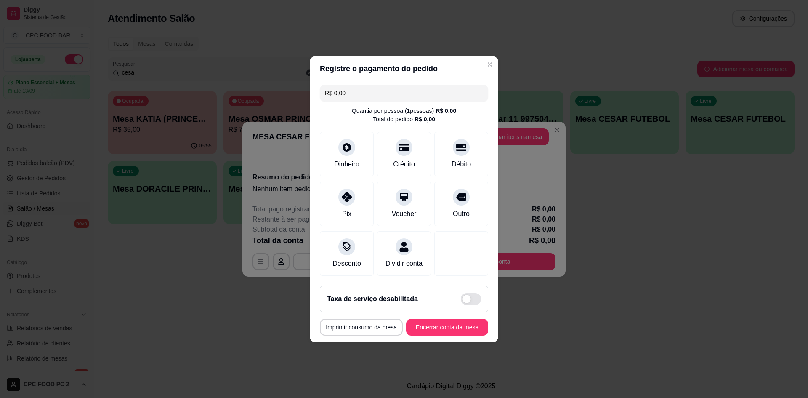  Describe the element at coordinates (404, 119) in the screenshot. I see `div: Total do pedido` at that location.